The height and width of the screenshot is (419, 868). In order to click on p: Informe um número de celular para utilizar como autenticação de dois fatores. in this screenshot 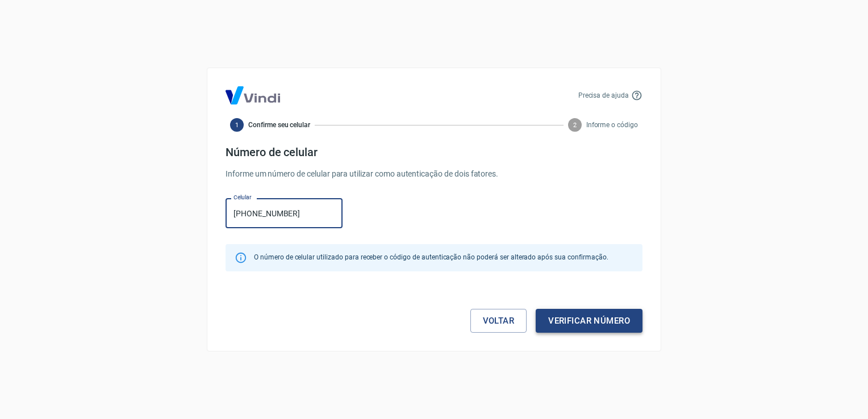, I will do `click(434, 174)`.